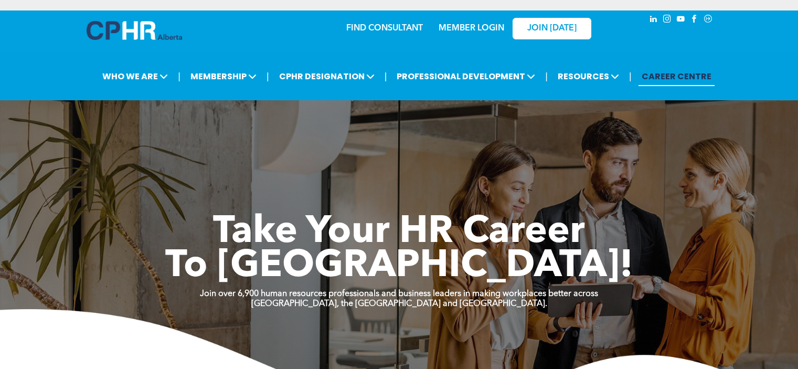 The height and width of the screenshot is (369, 798). What do you see at coordinates (466, 76) in the screenshot?
I see `span: PROFESSIONAL DEVELOPMENT` at bounding box center [466, 76].